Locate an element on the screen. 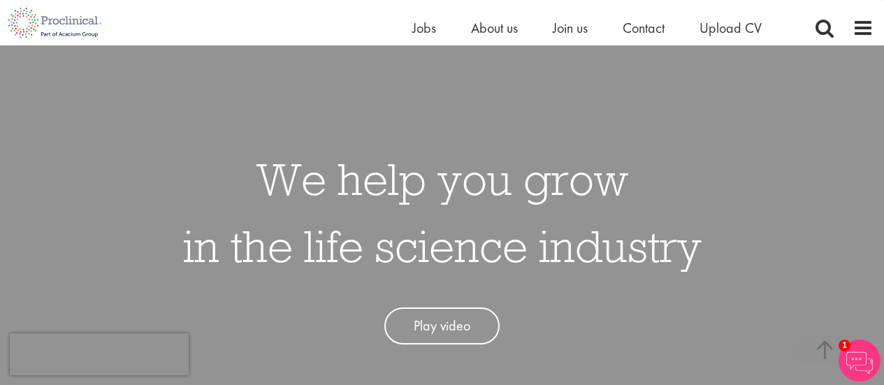 The height and width of the screenshot is (385, 884). h1: We help you grow in the life science industry is located at coordinates (442, 212).